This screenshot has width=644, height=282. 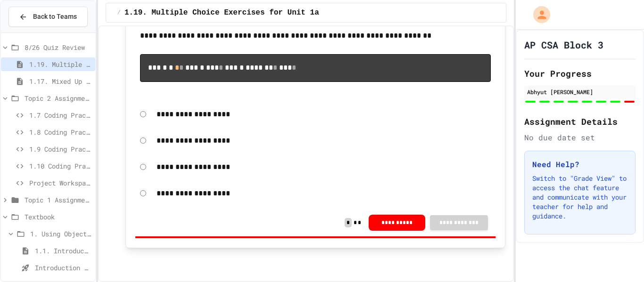 I want to click on h2: Your Progress, so click(x=580, y=73).